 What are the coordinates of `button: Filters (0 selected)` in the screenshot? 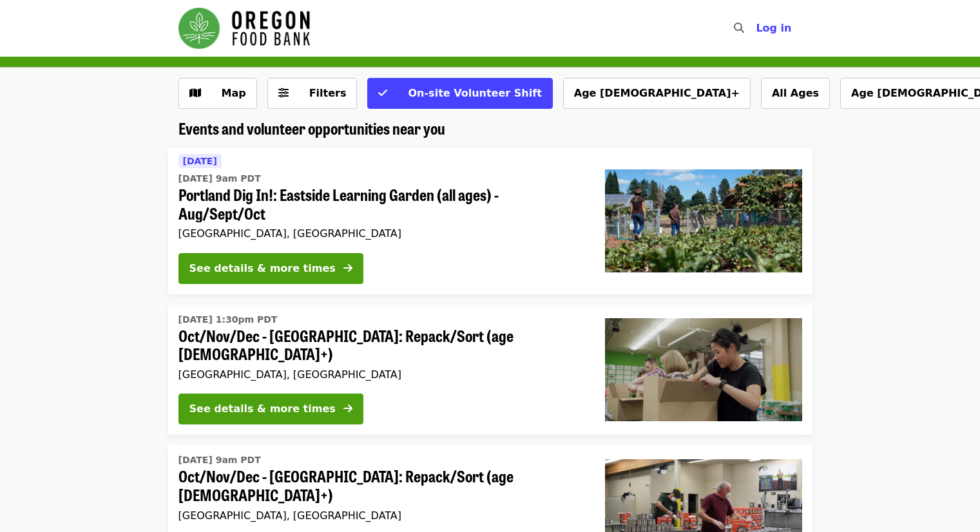 It's located at (313, 93).